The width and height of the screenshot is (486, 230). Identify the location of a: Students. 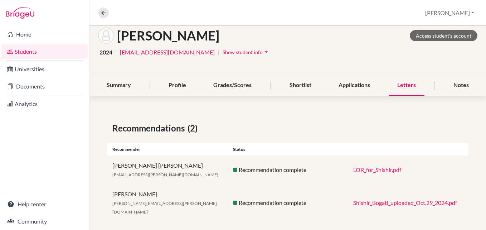
(44, 52).